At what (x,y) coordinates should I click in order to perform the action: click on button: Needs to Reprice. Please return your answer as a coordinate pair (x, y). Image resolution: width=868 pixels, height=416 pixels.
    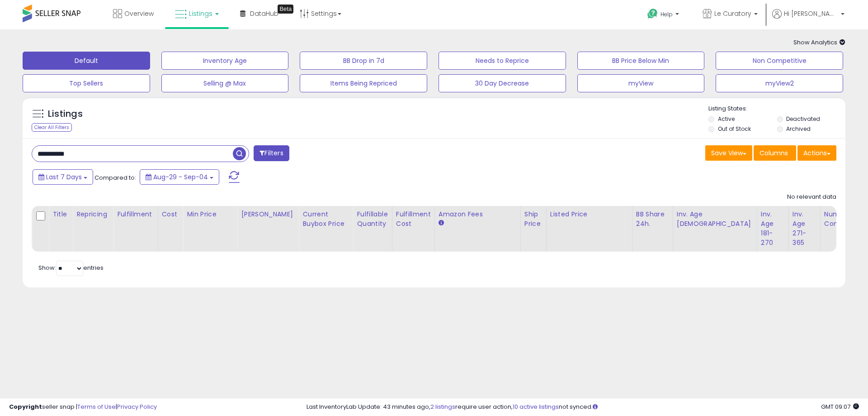
    Looking at the image, I should click on (503, 61).